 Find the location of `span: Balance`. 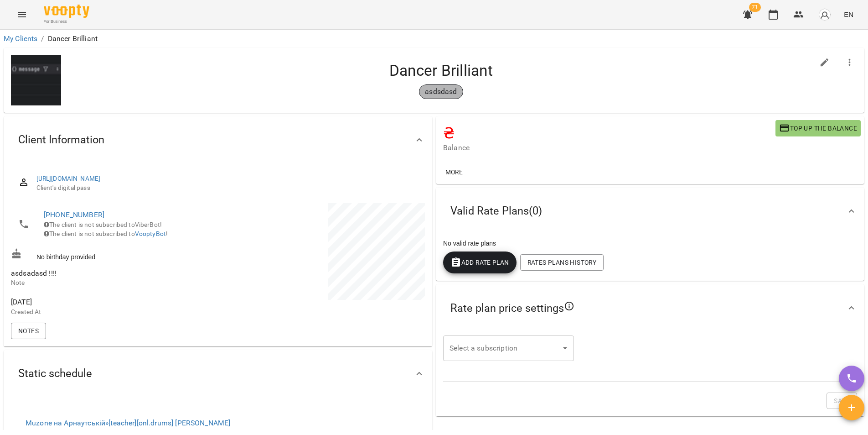

span: Balance is located at coordinates (609, 148).